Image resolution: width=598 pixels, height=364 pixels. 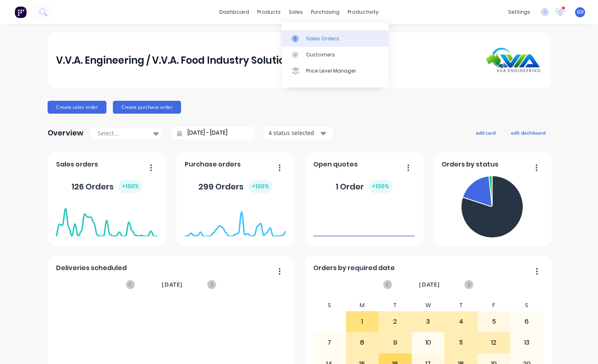 I want to click on div: settings, so click(x=519, y=12).